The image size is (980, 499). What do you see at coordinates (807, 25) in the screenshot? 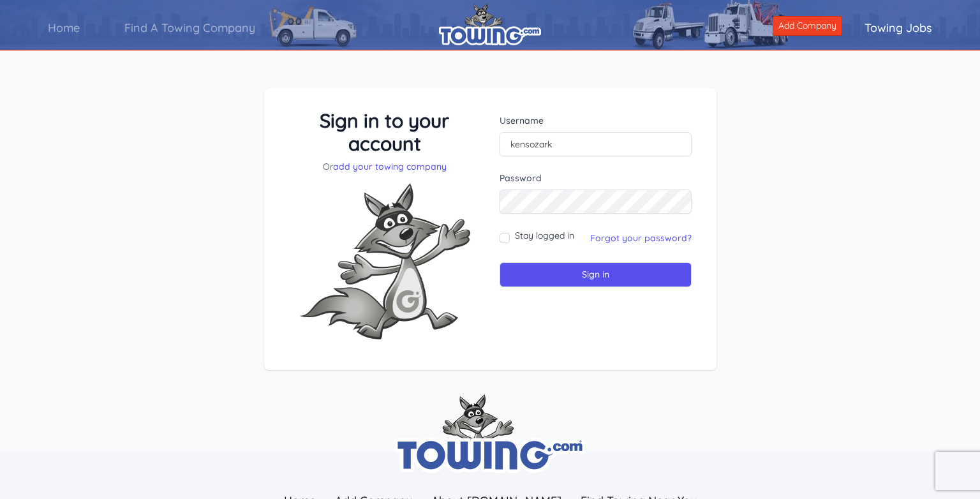
I see `a: Add Company` at bounding box center [807, 25].